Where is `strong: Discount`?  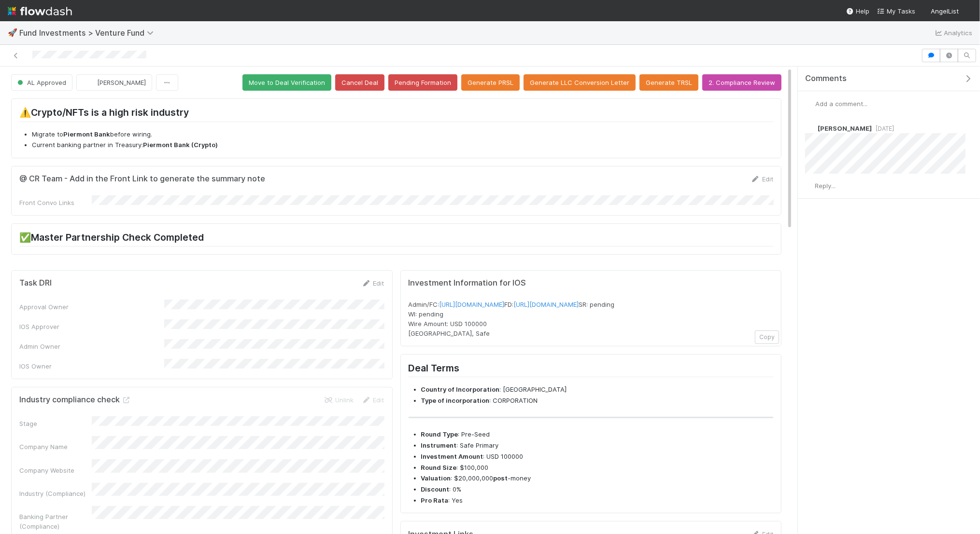 strong: Discount is located at coordinates (435, 489).